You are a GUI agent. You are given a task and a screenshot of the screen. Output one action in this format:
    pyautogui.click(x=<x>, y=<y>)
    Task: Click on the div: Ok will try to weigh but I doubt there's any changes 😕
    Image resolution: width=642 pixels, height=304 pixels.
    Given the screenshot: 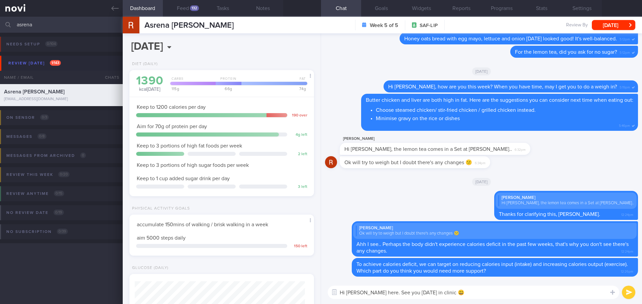 What is the action you would take?
    pyautogui.click(x=494, y=234)
    